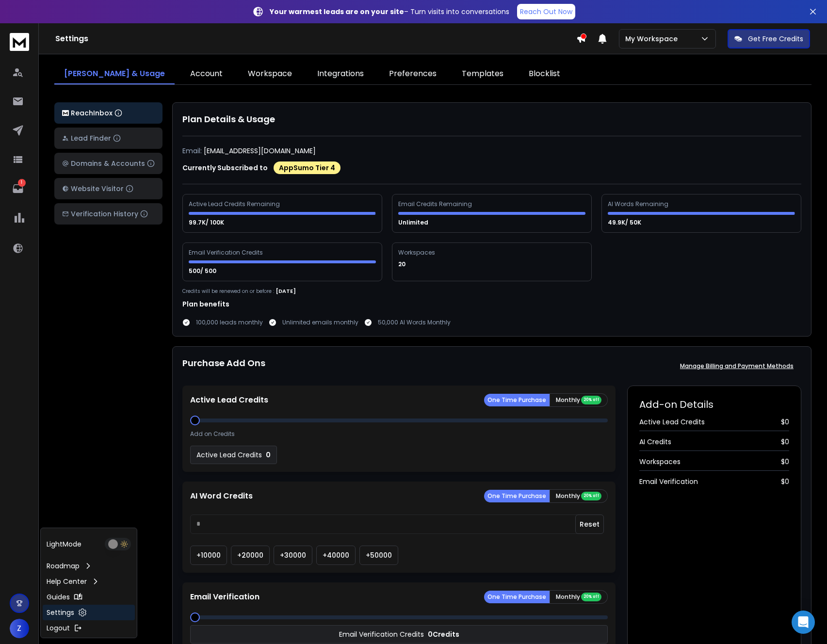 The width and height of the screenshot is (827, 644). Describe the element at coordinates (235, 204) in the screenshot. I see `div: Active Lead Credits Remaining` at that location.